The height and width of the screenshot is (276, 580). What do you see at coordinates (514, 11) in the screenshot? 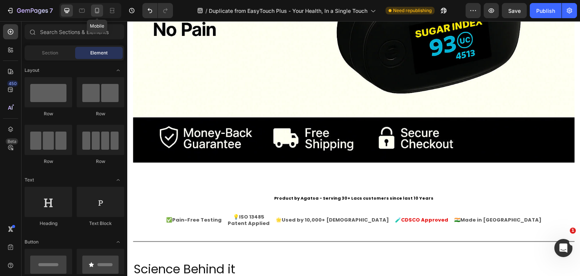
I see `span: Save` at bounding box center [514, 11].